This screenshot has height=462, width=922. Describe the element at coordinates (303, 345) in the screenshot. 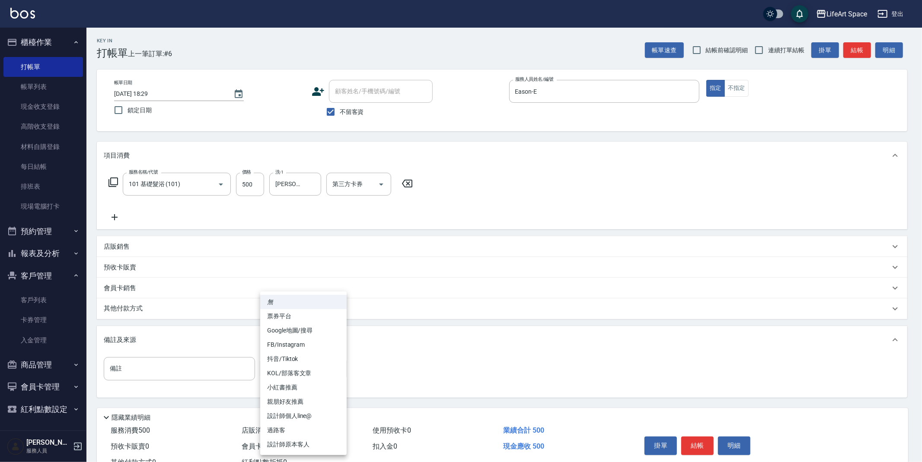

I see `li: FB/Instagram` at that location.